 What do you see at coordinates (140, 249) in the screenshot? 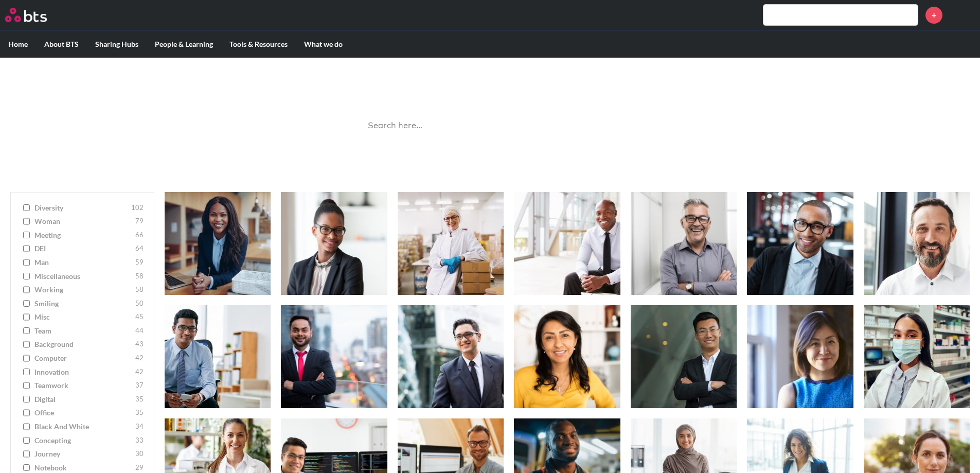
I see `span: 64` at bounding box center [140, 249].